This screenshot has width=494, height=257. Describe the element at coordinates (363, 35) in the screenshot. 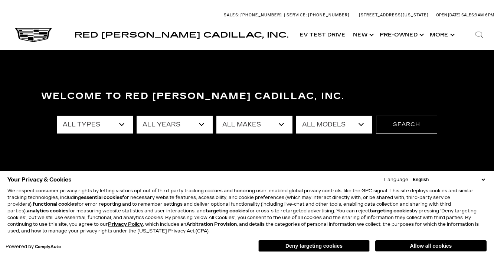

I see `a: New` at that location.